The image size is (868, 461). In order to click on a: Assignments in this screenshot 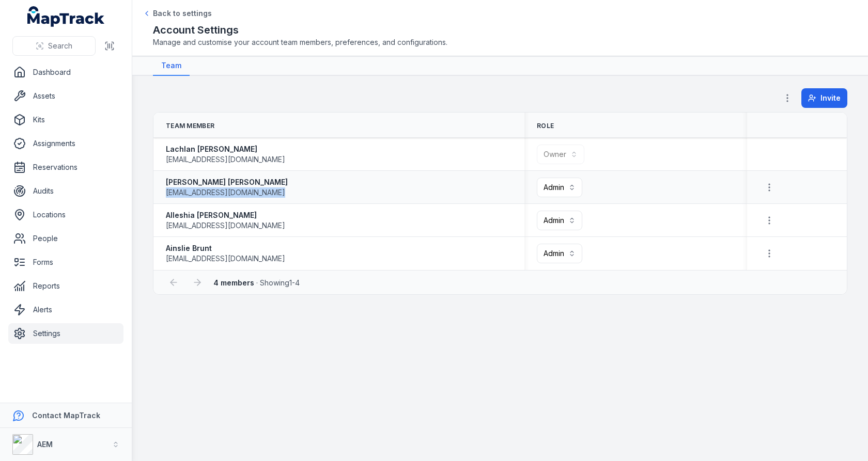, I will do `click(65, 144)`.